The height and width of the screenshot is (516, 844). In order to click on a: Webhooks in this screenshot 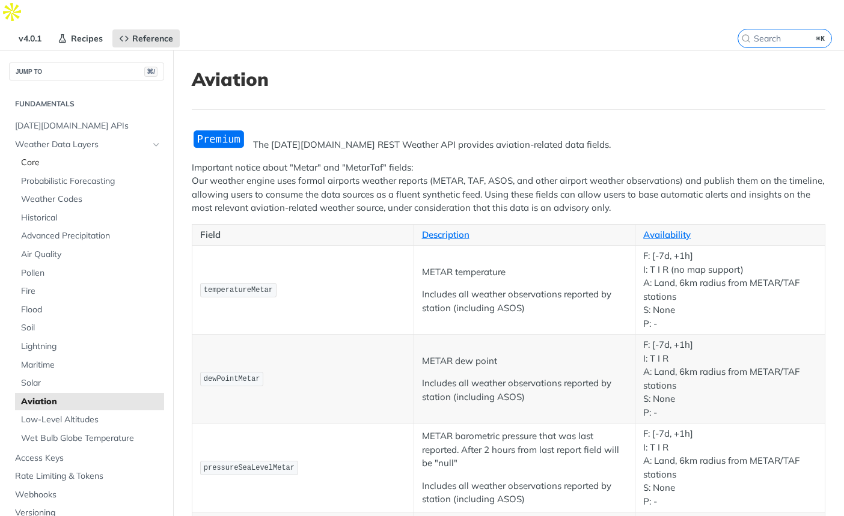, I will do `click(87, 495)`.